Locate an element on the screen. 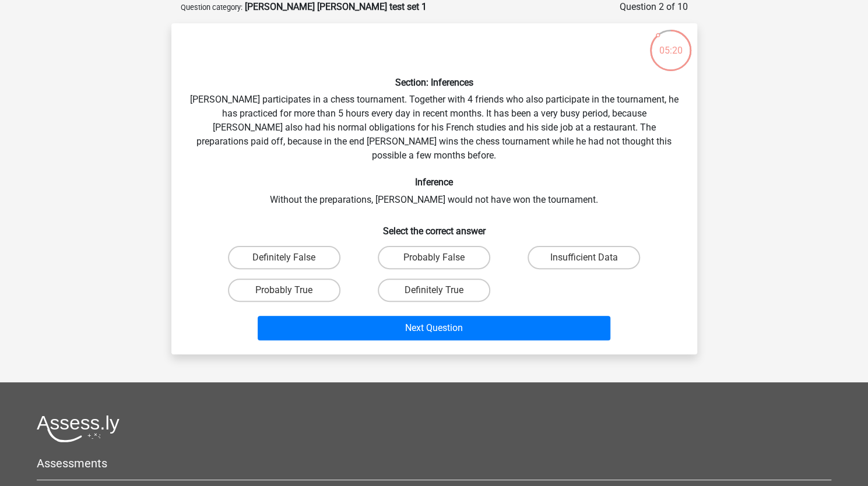 The height and width of the screenshot is (486, 868). div: 05:20 is located at coordinates (671, 43).